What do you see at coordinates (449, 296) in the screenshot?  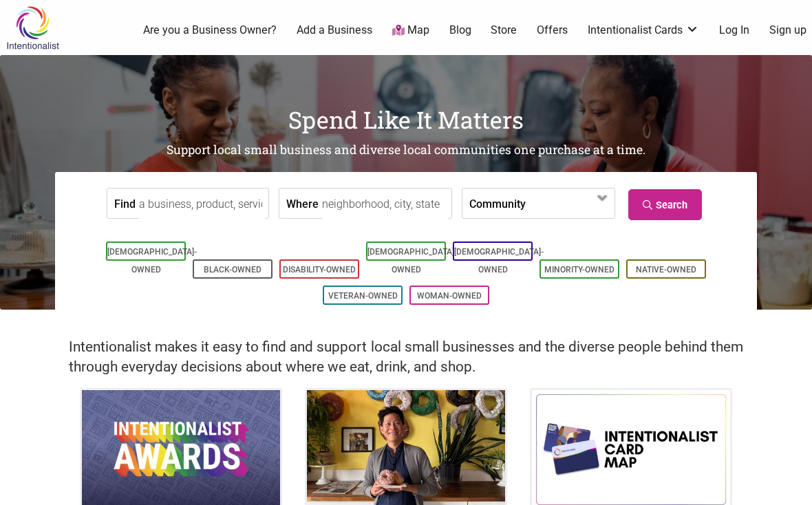 I see `a: Woman-Owned` at bounding box center [449, 296].